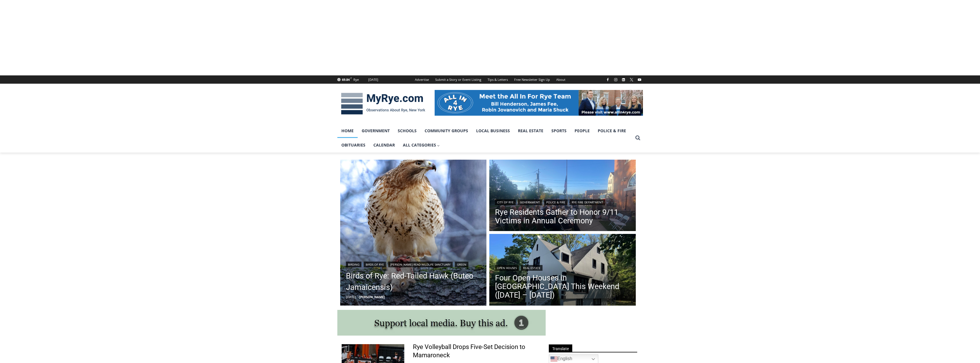 Image resolution: width=980 pixels, height=363 pixels. I want to click on a: Read More Rye Residents Gather to Honor 9/11 Victims in Annual Ceremony, so click(562, 197).